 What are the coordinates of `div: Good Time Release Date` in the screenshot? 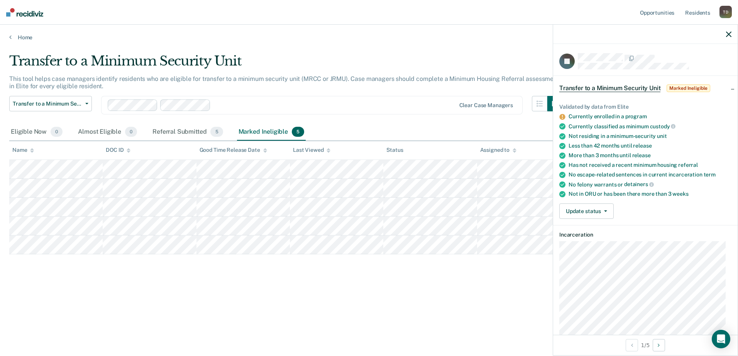 It's located at (233, 150).